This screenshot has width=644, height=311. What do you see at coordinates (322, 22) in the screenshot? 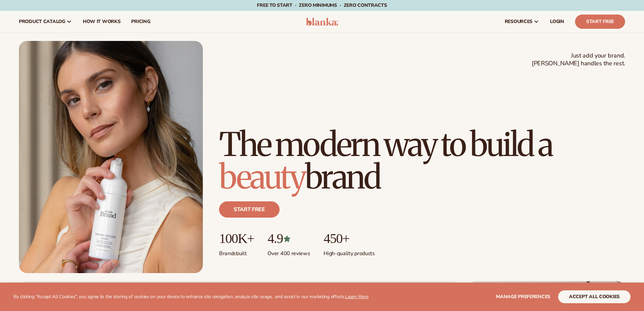
I see `a: logo` at bounding box center [322, 22].